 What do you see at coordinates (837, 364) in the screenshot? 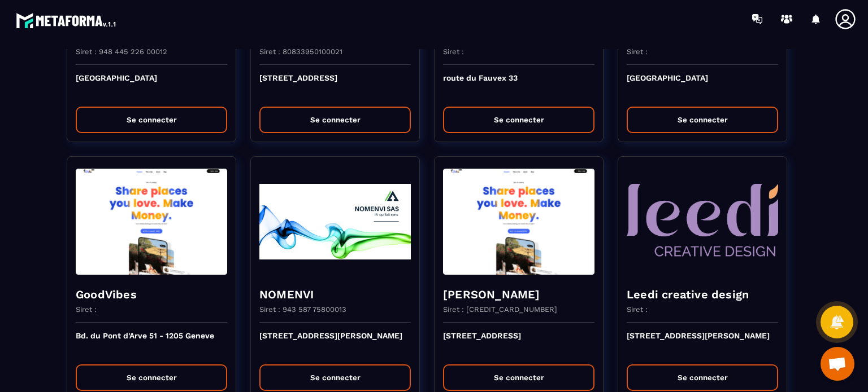
I see `a: Ouvrir le chat` at bounding box center [837, 364].